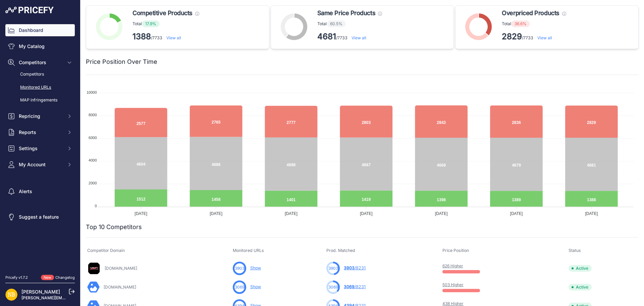  I want to click on button: Competitors, so click(40, 62).